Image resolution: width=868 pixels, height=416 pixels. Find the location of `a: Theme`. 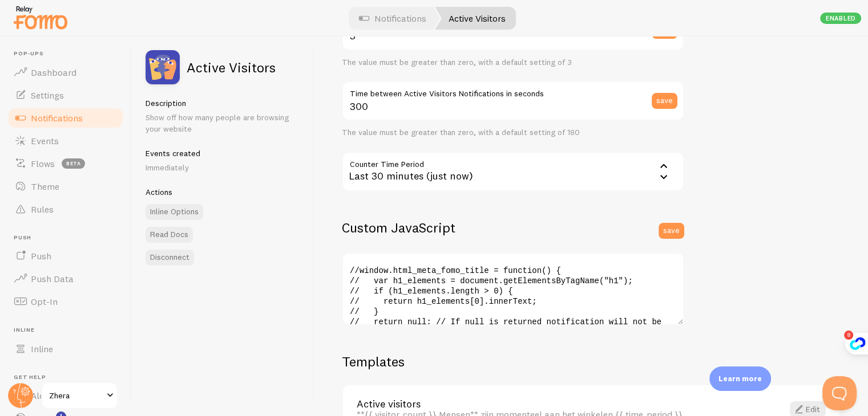

a: Theme is located at coordinates (66, 186).